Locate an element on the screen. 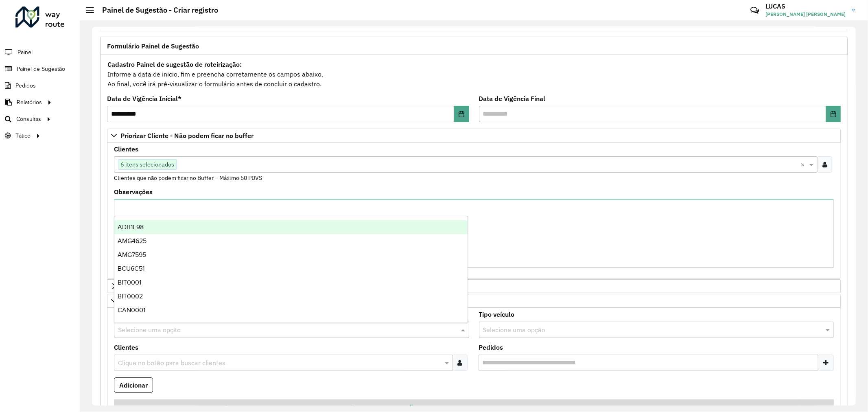 This screenshot has width=868, height=412. span: BCU6C51 is located at coordinates (131, 268).